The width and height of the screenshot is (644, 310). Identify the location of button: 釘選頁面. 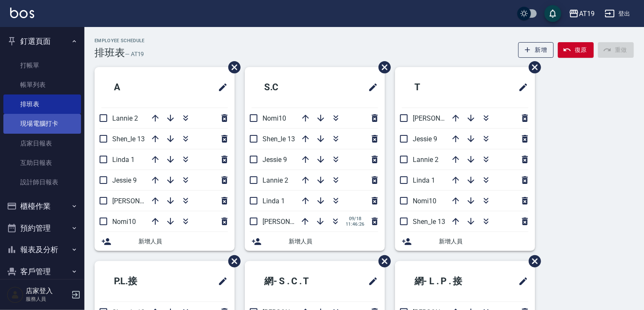
(42, 42).